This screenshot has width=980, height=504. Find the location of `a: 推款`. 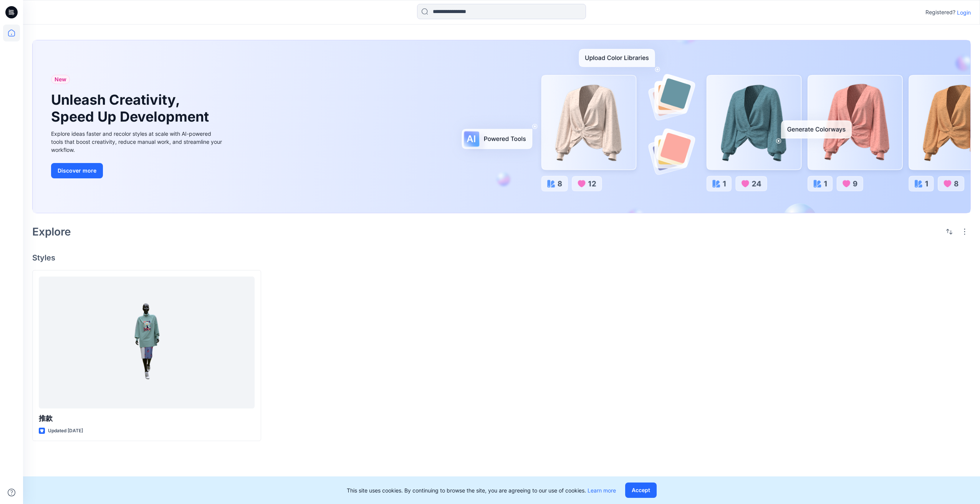

a: 推款 is located at coordinates (147, 343).